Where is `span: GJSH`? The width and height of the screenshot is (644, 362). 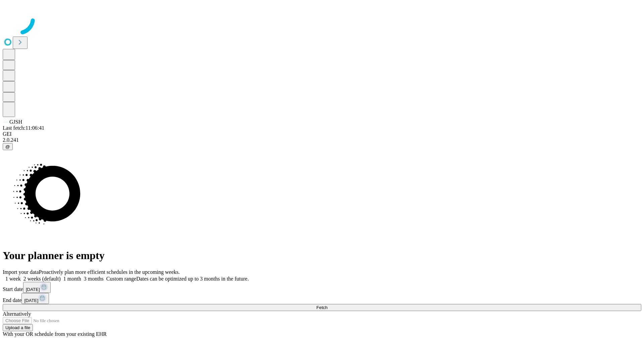
span: GJSH is located at coordinates (15, 121).